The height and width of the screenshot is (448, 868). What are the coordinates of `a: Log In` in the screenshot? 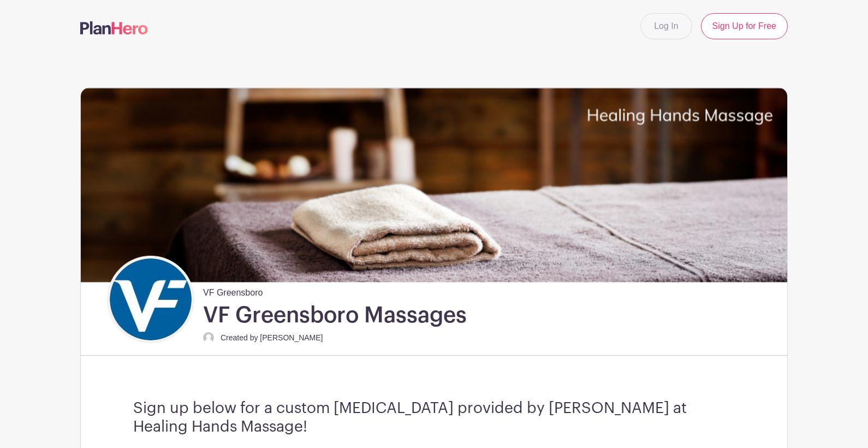 It's located at (666, 26).